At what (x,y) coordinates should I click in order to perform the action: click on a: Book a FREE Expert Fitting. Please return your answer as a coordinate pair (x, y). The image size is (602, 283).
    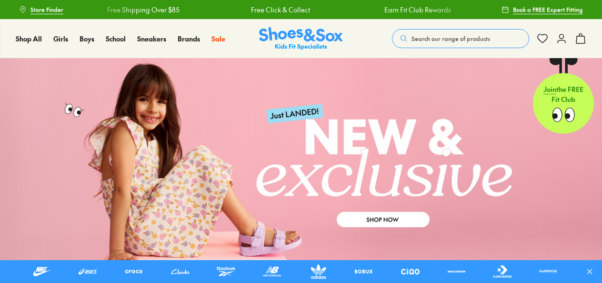
    Looking at the image, I should click on (542, 10).